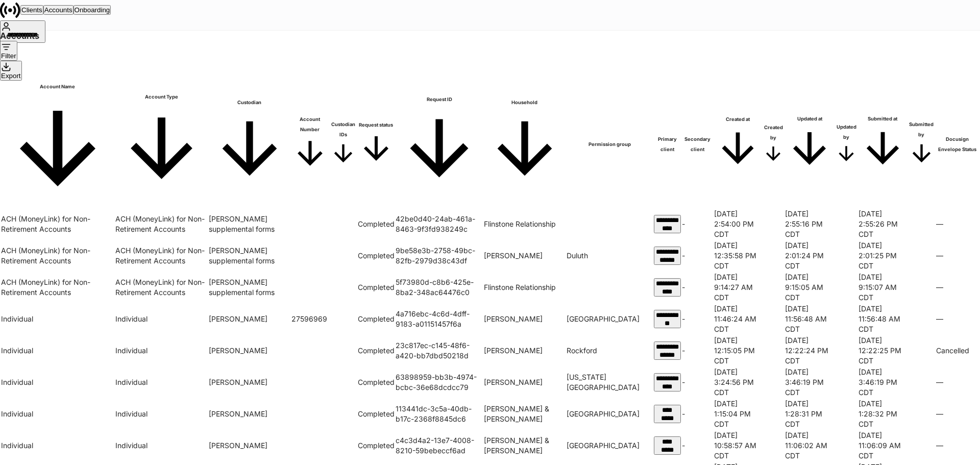 The height and width of the screenshot is (465, 980). I want to click on span: Updated by, so click(846, 144).